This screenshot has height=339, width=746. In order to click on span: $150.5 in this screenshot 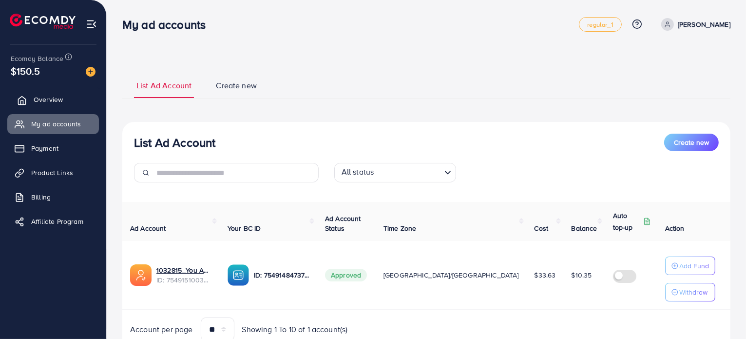, I will do `click(25, 71)`.